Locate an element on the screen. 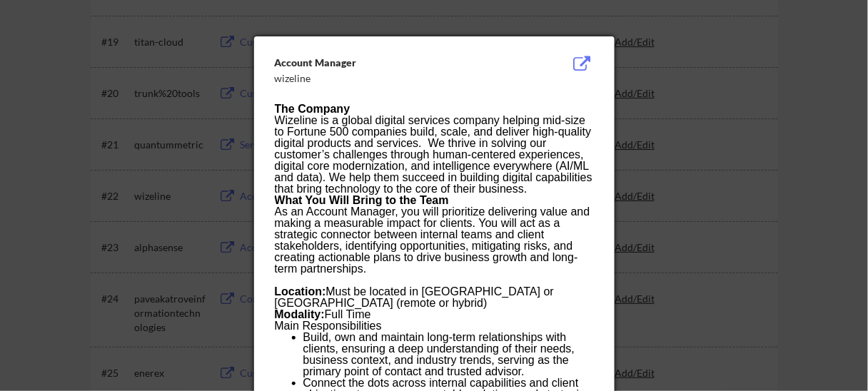 Image resolution: width=868 pixels, height=391 pixels. div: wizeline is located at coordinates (399, 78).